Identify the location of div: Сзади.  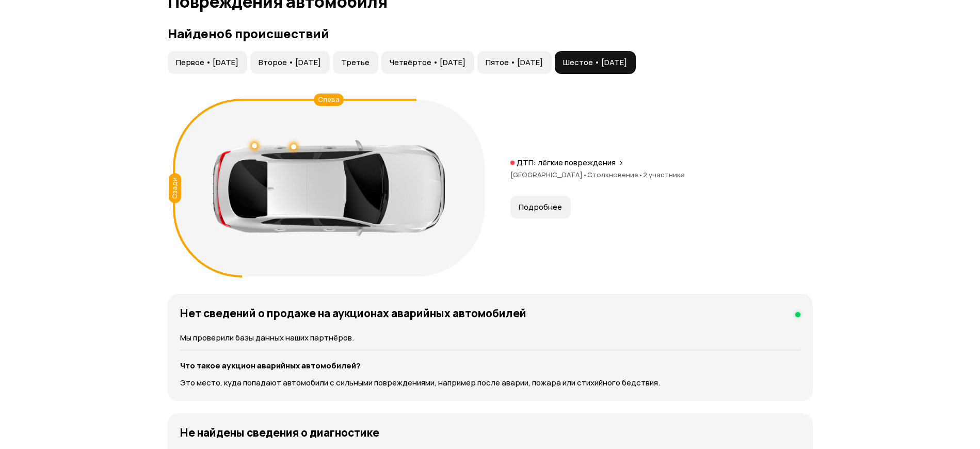
(175, 188).